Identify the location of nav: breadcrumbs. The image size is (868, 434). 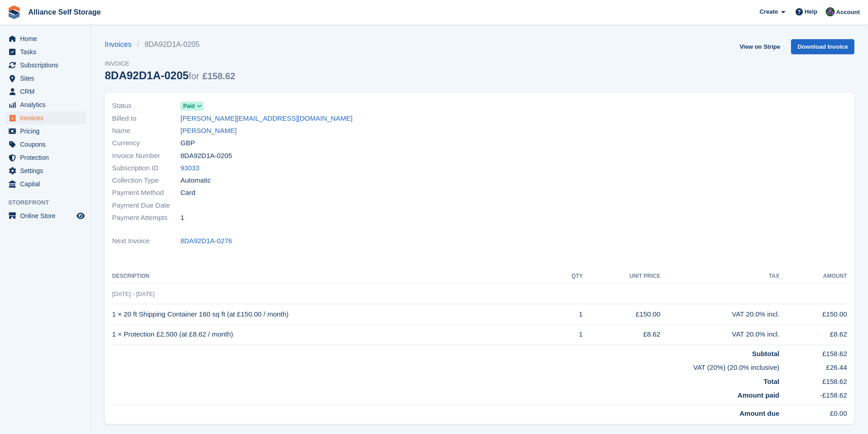
(170, 45).